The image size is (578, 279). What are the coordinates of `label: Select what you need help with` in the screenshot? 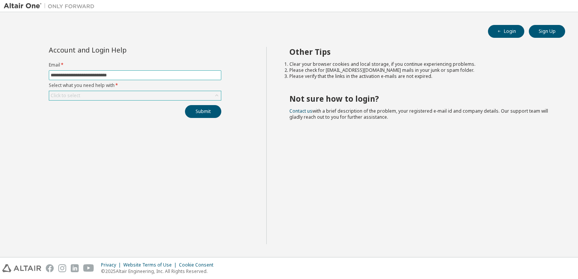 It's located at (135, 85).